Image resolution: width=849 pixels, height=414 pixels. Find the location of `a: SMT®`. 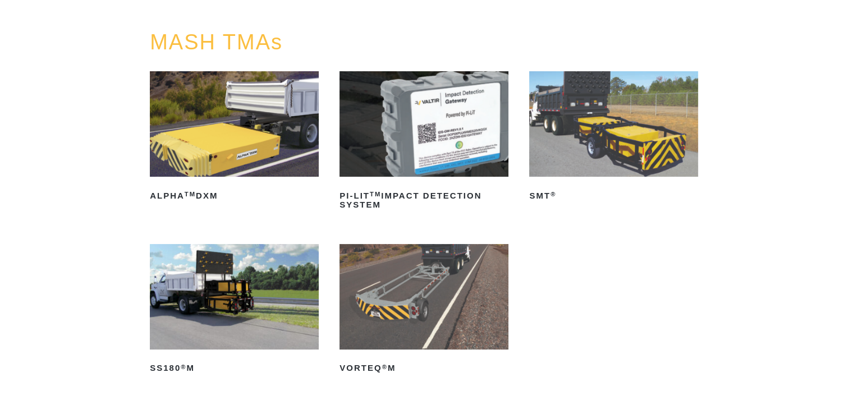

a: SMT® is located at coordinates (614, 138).